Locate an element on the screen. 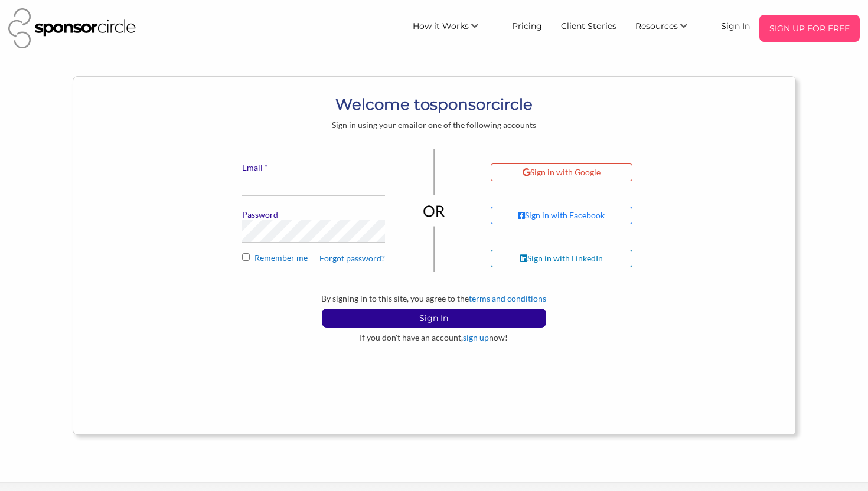  label: Remember me is located at coordinates (314, 261).